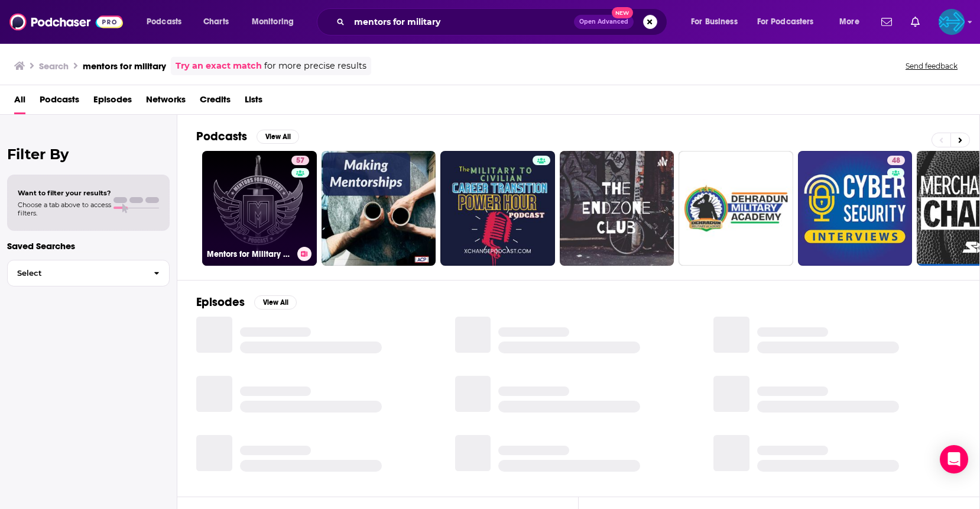 The height and width of the screenshot is (509, 980). Describe the element at coordinates (259, 208) in the screenshot. I see `a: 57Mentors for Military Podcast` at that location.